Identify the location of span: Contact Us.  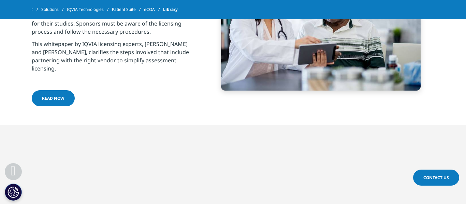
(436, 178).